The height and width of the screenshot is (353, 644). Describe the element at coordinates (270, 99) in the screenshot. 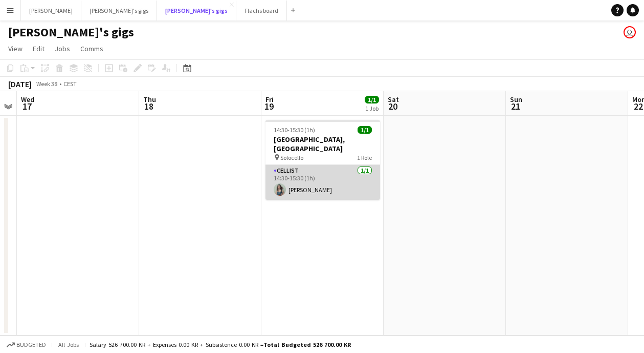

I see `span: Fri` at that location.